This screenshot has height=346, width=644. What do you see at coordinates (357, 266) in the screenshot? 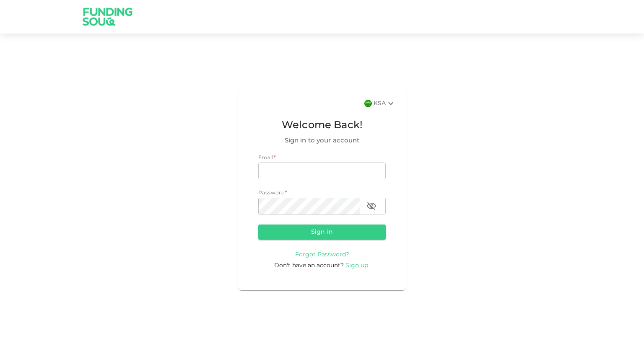
I see `span: Sign up` at bounding box center [357, 266].